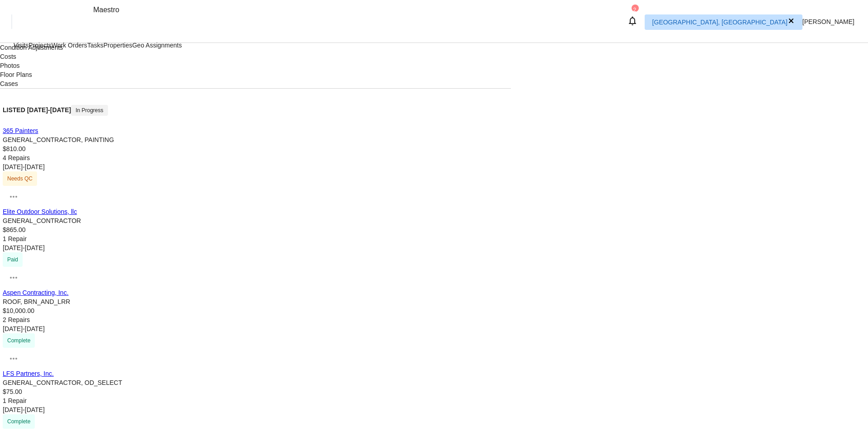  I want to click on span: Geo Assignments, so click(157, 45).